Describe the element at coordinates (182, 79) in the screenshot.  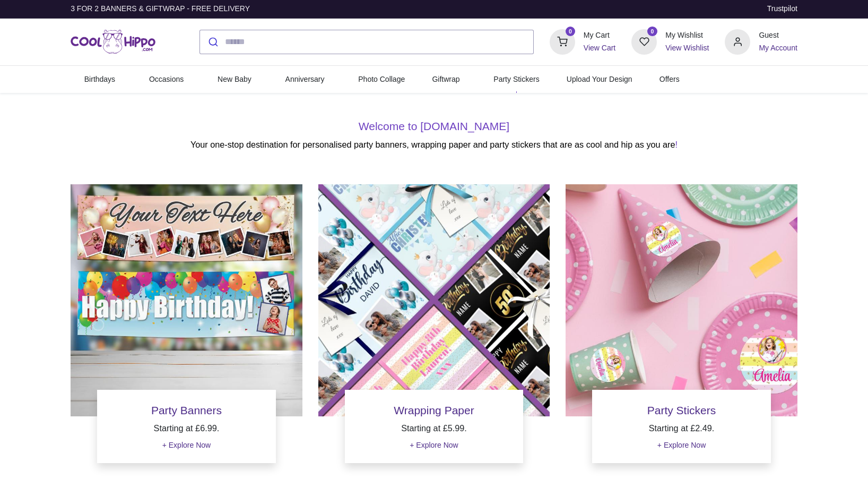
I see `a: Occasions` at that location.